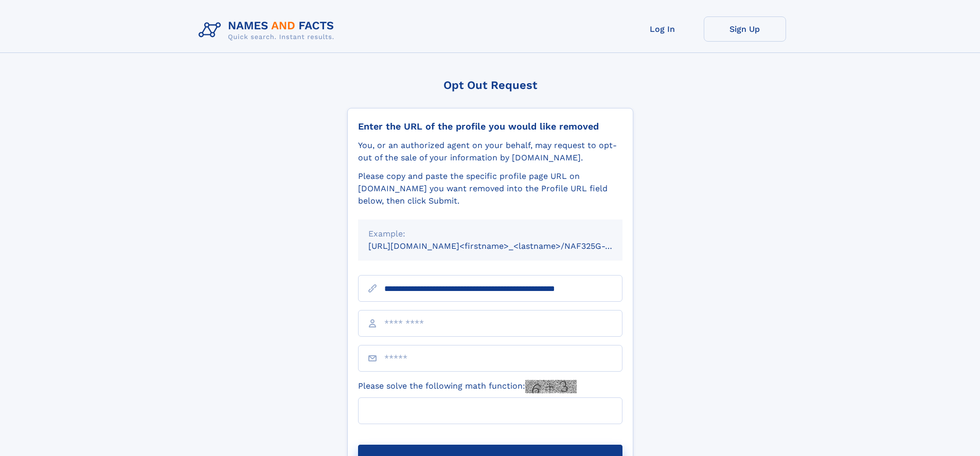 Image resolution: width=980 pixels, height=456 pixels. What do you see at coordinates (490, 152) in the screenshot?
I see `div: You, or an authorized agent on your behalf, may request to opt-out of the sale of your informatio...` at bounding box center [490, 152].